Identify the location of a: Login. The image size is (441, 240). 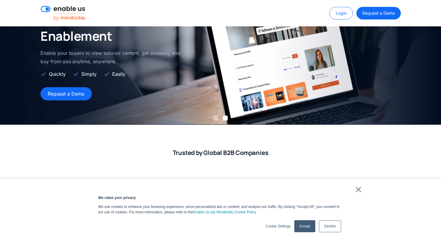
(341, 13).